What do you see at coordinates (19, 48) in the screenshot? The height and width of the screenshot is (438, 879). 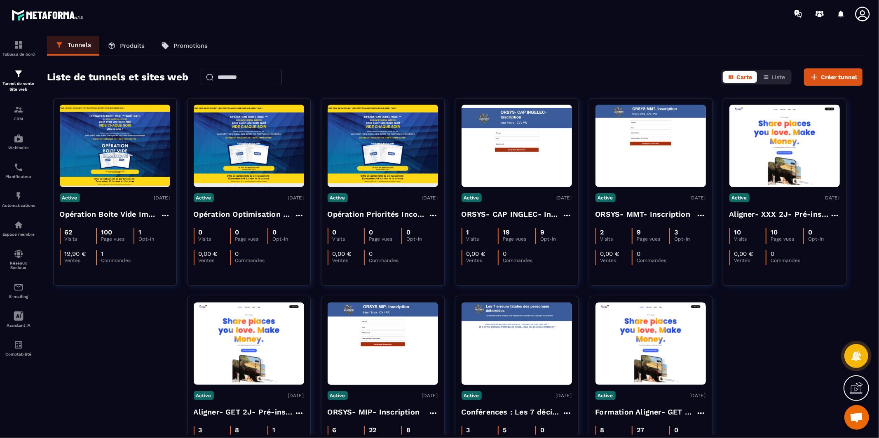 I see `a: formationformationTableau de bord` at bounding box center [19, 48].